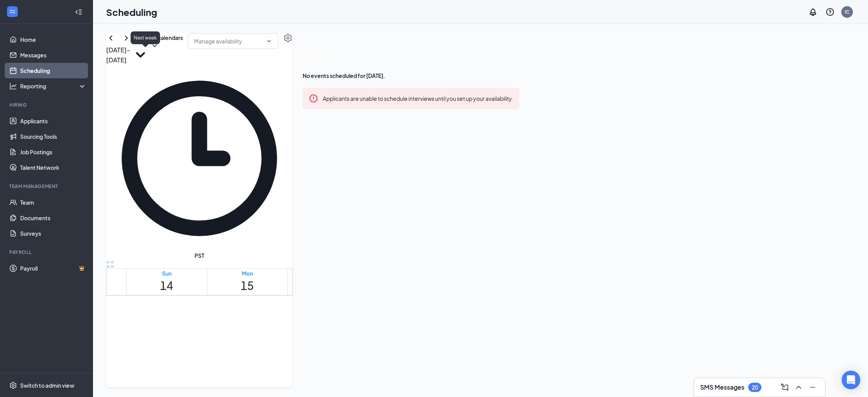  What do you see at coordinates (53, 202) in the screenshot?
I see `a: Team` at bounding box center [53, 202].